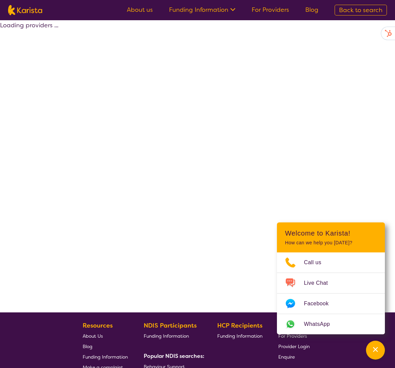  What do you see at coordinates (294, 346) in the screenshot?
I see `a: Provider Login` at bounding box center [294, 346].